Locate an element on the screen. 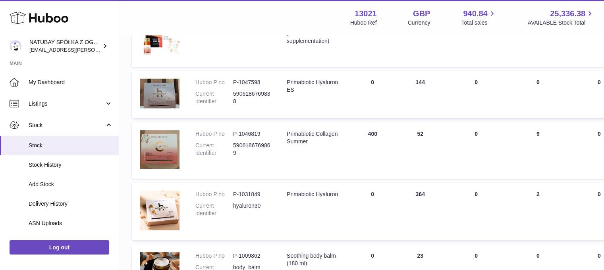 The image size is (604, 270). div: Huboo Ref is located at coordinates (363, 23).